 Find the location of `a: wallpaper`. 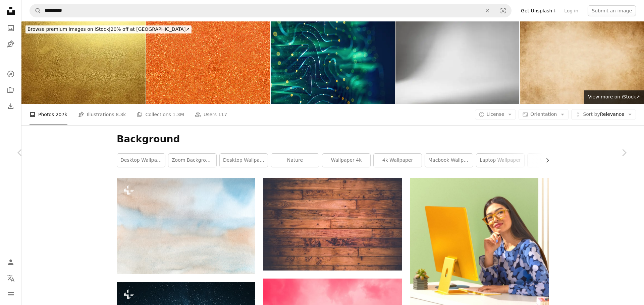

a: wallpaper is located at coordinates (551, 161).